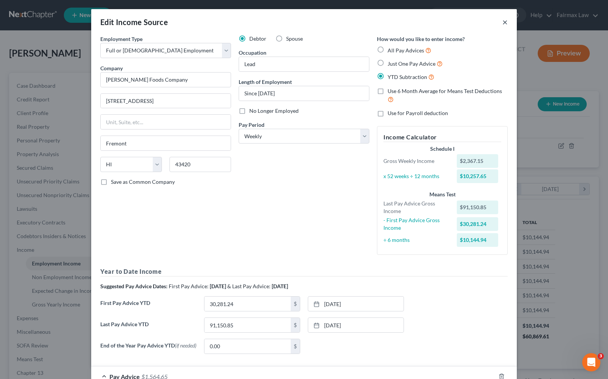 This screenshot has width=608, height=379. I want to click on div: $10,144.94, so click(477, 240).